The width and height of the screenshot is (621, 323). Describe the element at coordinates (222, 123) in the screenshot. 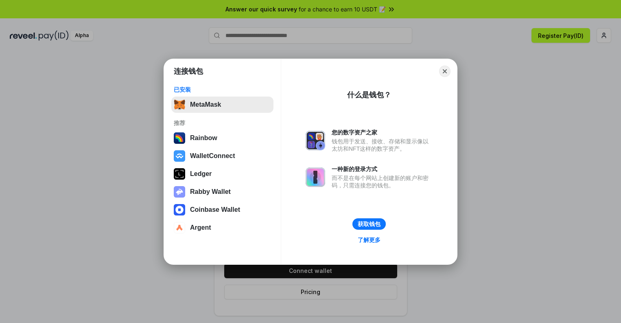

I see `div: 推荐` at that location.